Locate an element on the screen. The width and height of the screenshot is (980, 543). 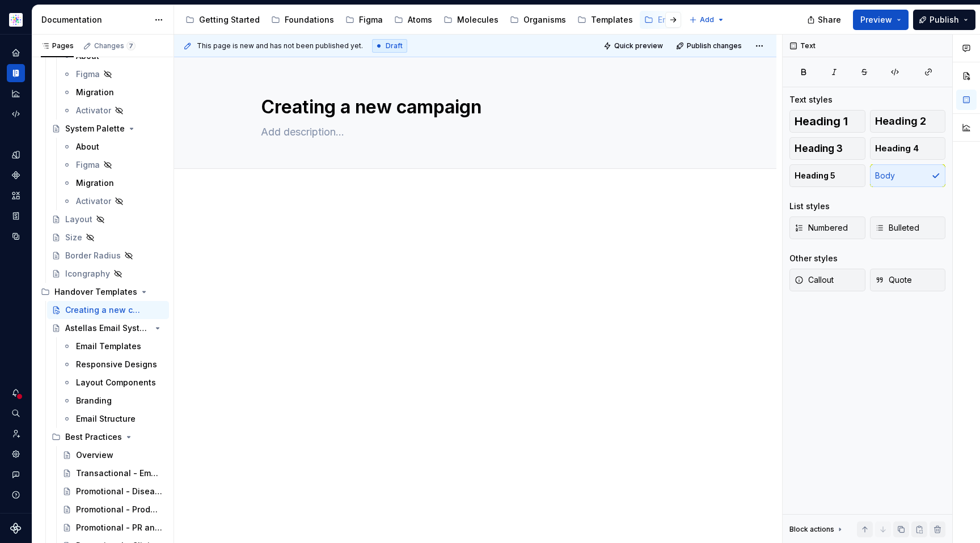
div: Handover Templates is located at coordinates (96, 292).